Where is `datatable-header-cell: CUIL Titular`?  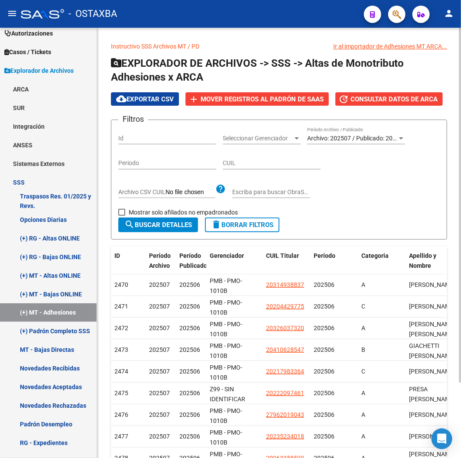 datatable-header-cell: CUIL Titular is located at coordinates (286, 266).